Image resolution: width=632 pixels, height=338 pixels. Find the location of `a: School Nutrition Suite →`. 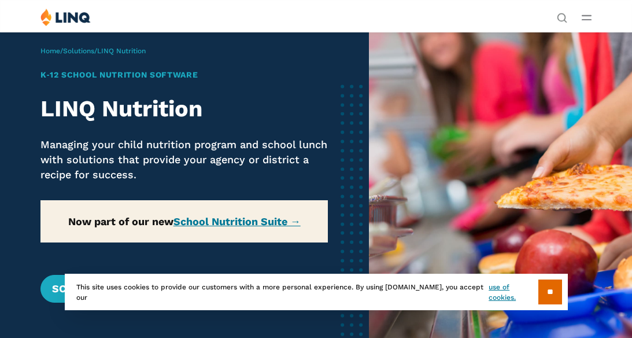

a: School Nutrition Suite → is located at coordinates (237, 221).